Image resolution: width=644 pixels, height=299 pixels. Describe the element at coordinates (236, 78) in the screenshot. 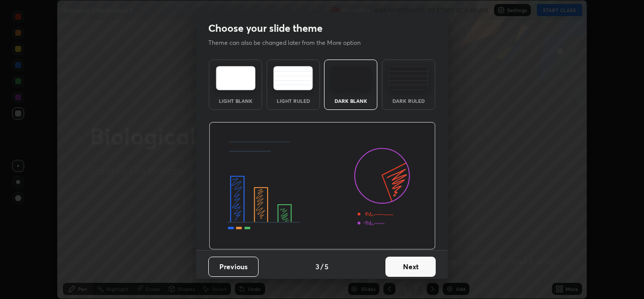

I see `img: lightTheme.e5ed3b09.svg` at that location.